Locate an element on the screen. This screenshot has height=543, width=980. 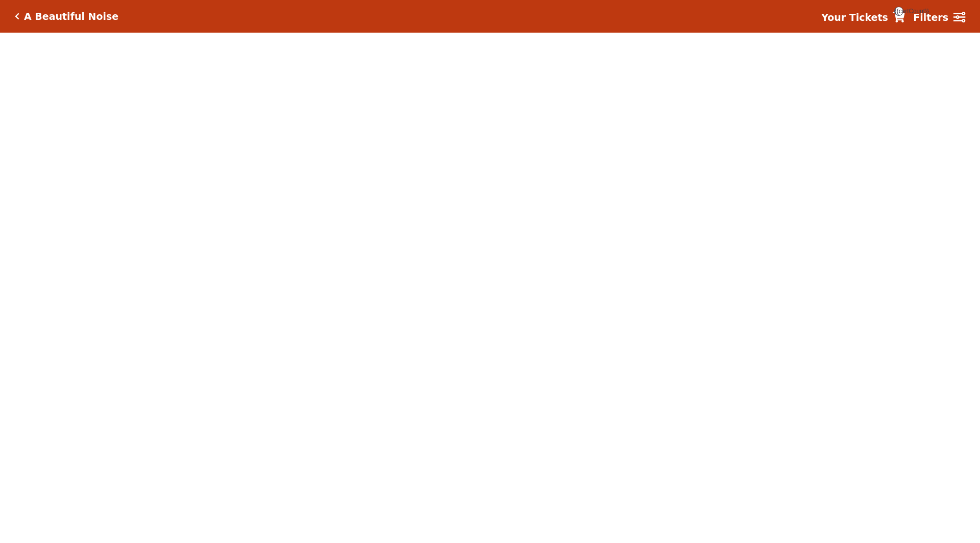
strong: Your Tickets is located at coordinates (854, 17).